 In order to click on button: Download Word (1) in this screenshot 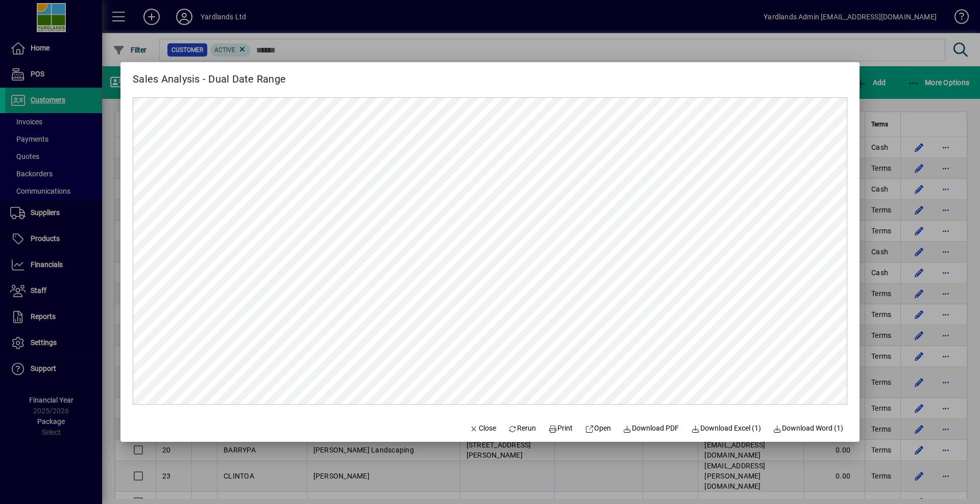, I will do `click(808, 429)`.